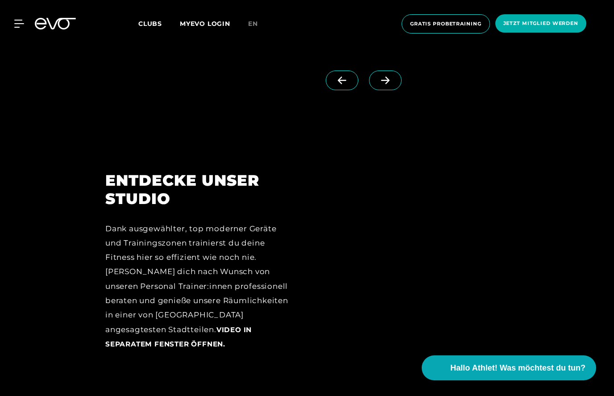 The width and height of the screenshot is (614, 396). Describe the element at coordinates (541, 23) in the screenshot. I see `span: Jetzt Mitglied werden` at that location.